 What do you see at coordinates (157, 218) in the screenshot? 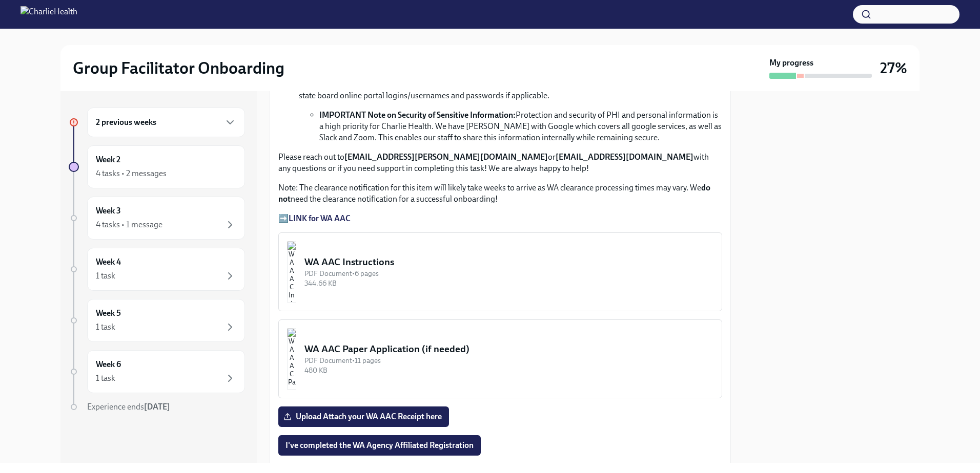
I see `a: Week 34 tasks • 1 message` at bounding box center [157, 218].